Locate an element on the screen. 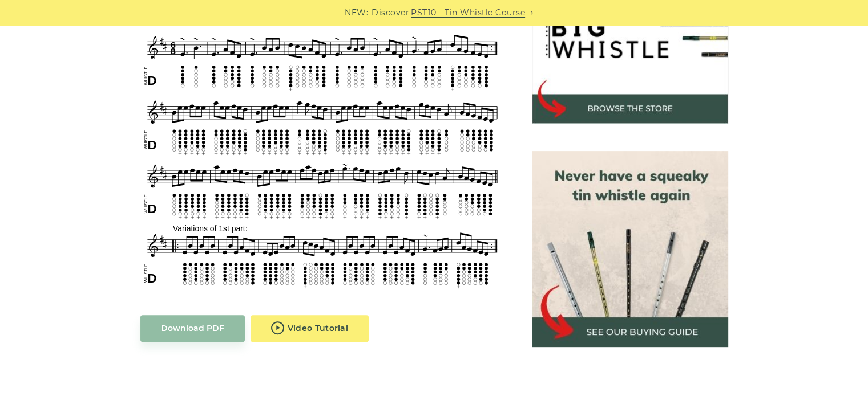 This screenshot has width=868, height=396. img: tin whistle buying guide is located at coordinates (630, 249).